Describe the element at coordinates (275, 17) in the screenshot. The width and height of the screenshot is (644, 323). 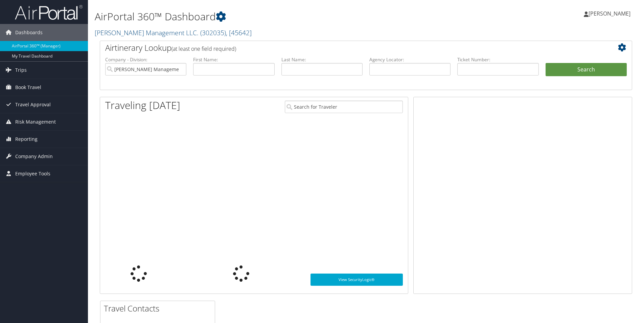
I see `h1: AirPortal 360™ Dashboard` at that location.